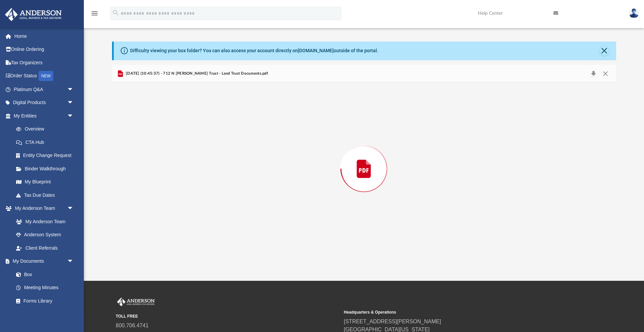 This screenshot has width=644, height=332. I want to click on a: Platinum Q&Aarrow_drop_down, so click(44, 89).